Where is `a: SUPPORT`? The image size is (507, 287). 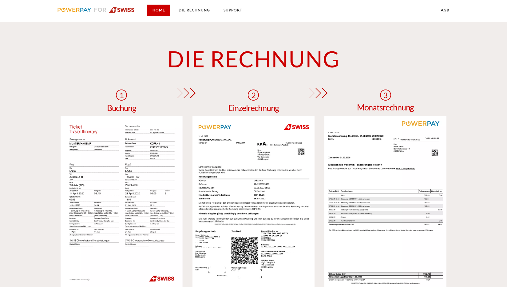
a: SUPPORT is located at coordinates (233, 10).